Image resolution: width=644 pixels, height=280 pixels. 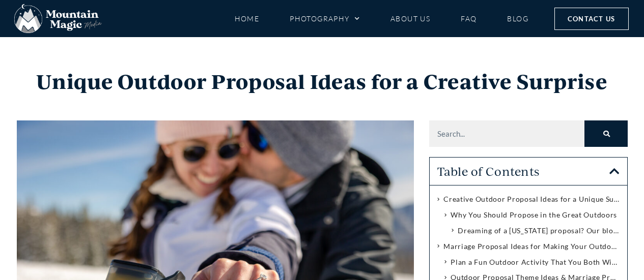 What do you see at coordinates (592, 19) in the screenshot?
I see `span: Contact Us` at bounding box center [592, 19].